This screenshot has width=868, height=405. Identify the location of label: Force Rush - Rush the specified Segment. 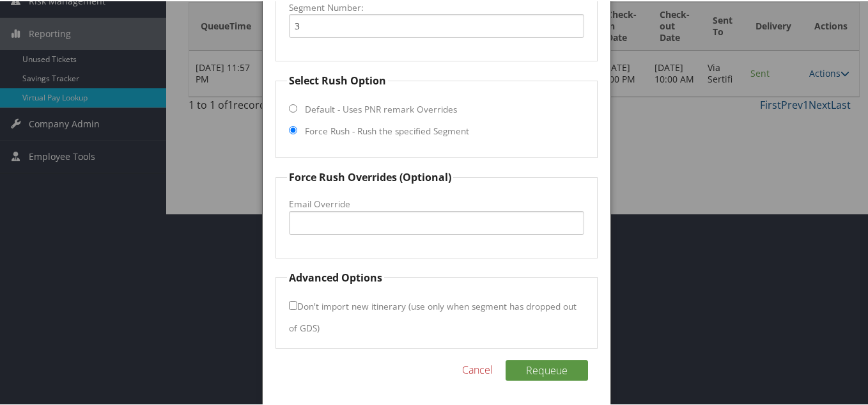
(387, 130).